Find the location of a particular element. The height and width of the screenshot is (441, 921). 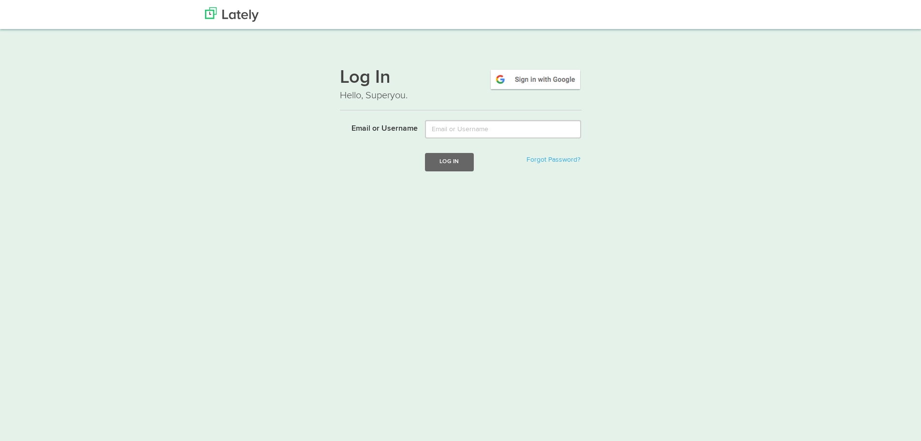

img: google-signin.png is located at coordinates (535, 79).